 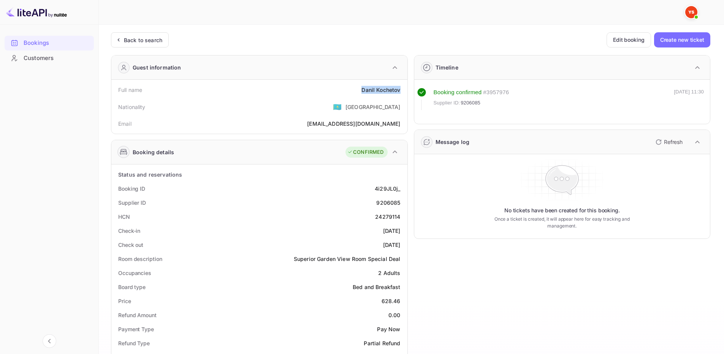 I want to click on div: Guest information, so click(x=157, y=67).